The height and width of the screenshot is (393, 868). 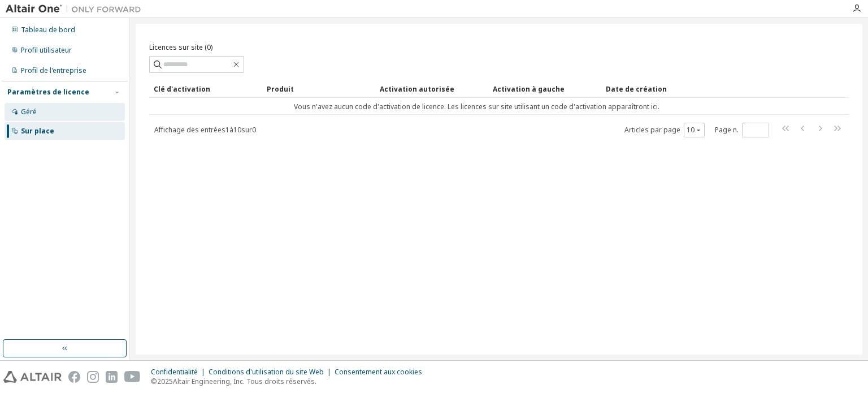 I want to click on font: Confidentialité, so click(x=174, y=372).